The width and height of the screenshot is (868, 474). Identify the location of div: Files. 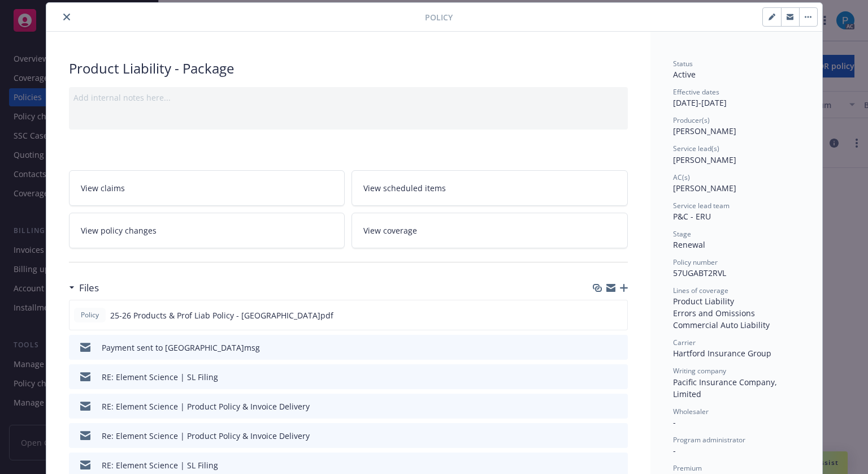
(83, 288).